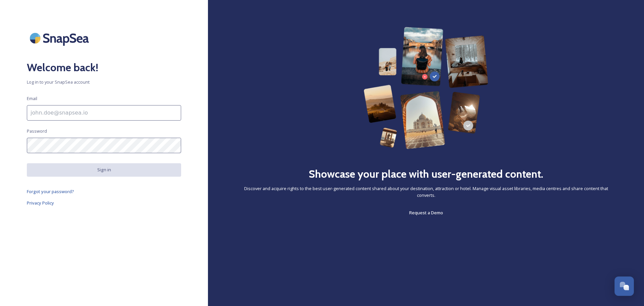 This screenshot has width=644, height=306. Describe the element at coordinates (426, 174) in the screenshot. I see `h2: Showcase your place with user-generated content.` at that location.